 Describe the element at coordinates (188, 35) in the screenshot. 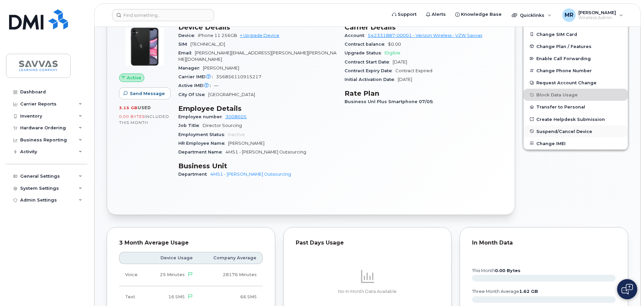

I see `span: Device` at that location.